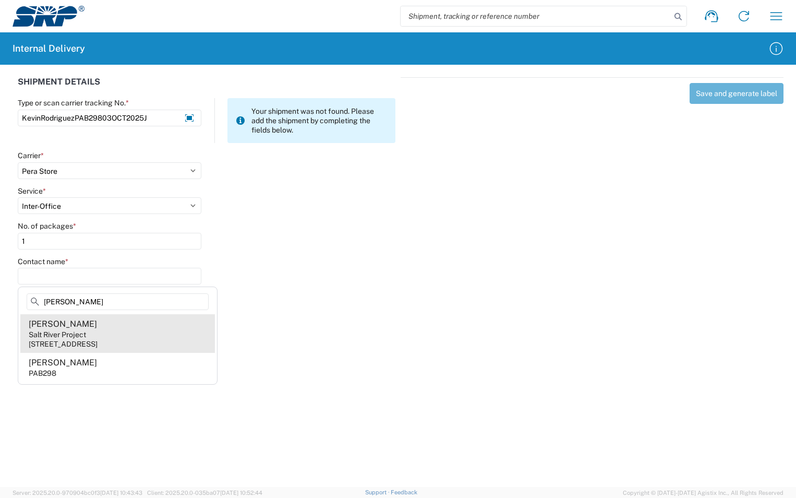 The height and width of the screenshot is (498, 796). I want to click on img: srp, so click(49, 16).